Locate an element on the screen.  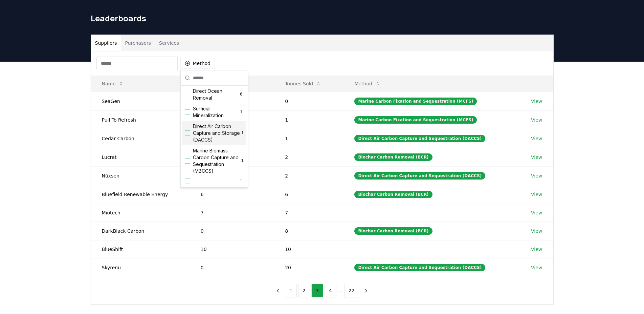
button: Suppliers is located at coordinates (106, 43).